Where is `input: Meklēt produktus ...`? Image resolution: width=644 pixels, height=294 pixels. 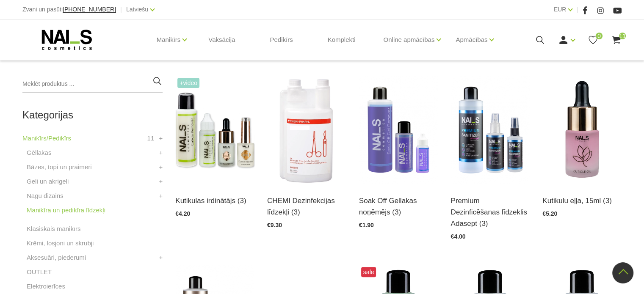 input: Meklēt produktus ... is located at coordinates (93, 84).